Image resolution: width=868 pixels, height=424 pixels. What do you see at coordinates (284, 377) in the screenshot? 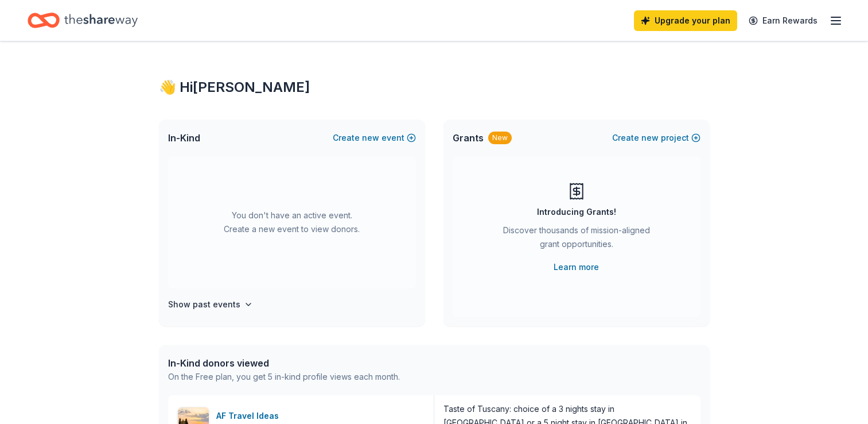
I see `div: On the Free plan, you get 5 in-kind profile views each month.` at bounding box center [284, 377].